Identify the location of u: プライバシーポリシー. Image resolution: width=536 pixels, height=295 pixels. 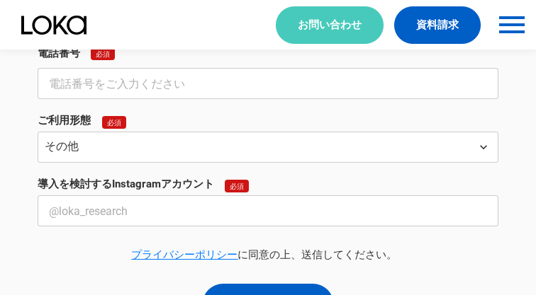
(184, 255).